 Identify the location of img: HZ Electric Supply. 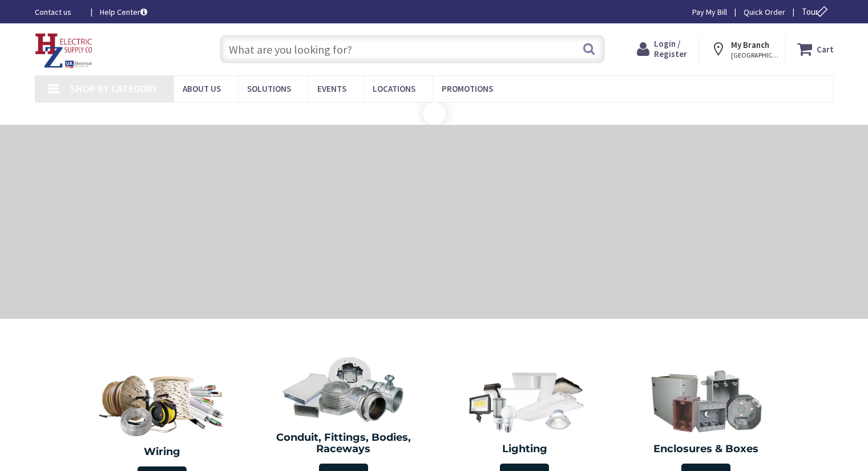
(64, 51).